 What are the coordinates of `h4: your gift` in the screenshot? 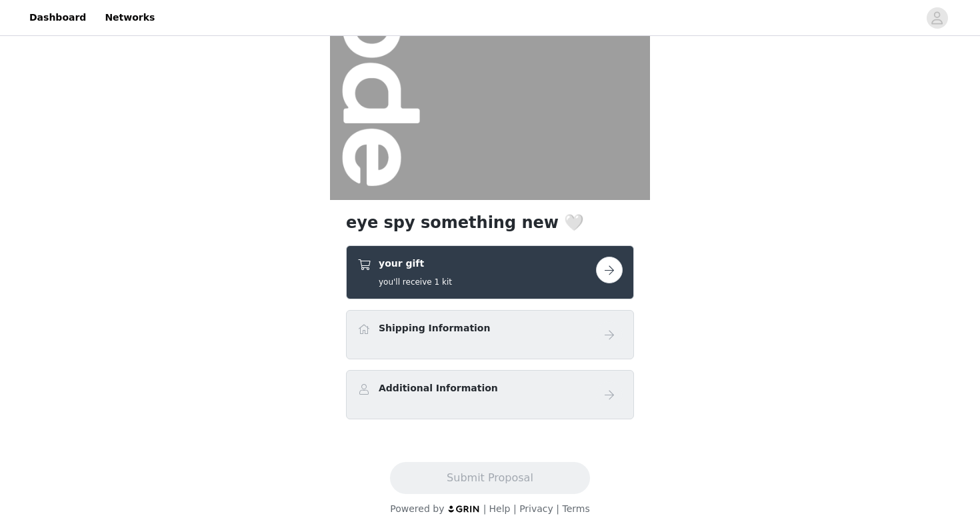 It's located at (415, 263).